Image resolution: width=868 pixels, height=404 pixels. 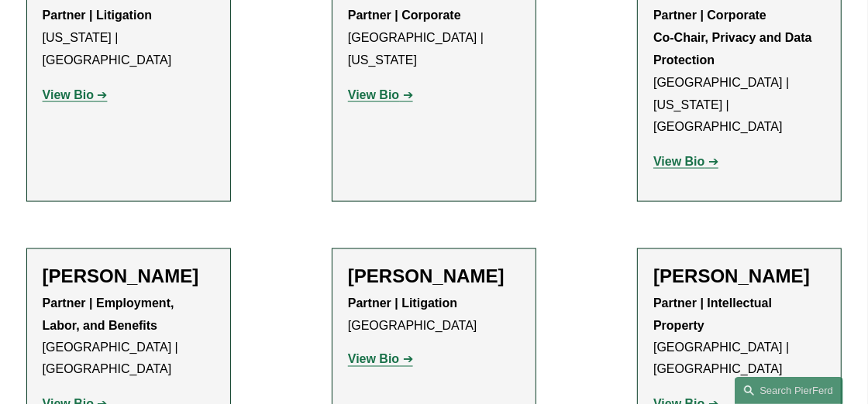 What do you see at coordinates (734, 37) in the screenshot?
I see `strong: Partner | Corporate Co-Chair, Privacy and Data Protection` at bounding box center [734, 37].